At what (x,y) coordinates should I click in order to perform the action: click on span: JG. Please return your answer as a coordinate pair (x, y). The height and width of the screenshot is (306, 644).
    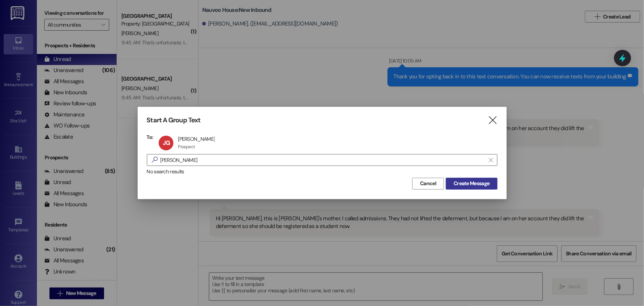
    Looking at the image, I should click on (166, 143).